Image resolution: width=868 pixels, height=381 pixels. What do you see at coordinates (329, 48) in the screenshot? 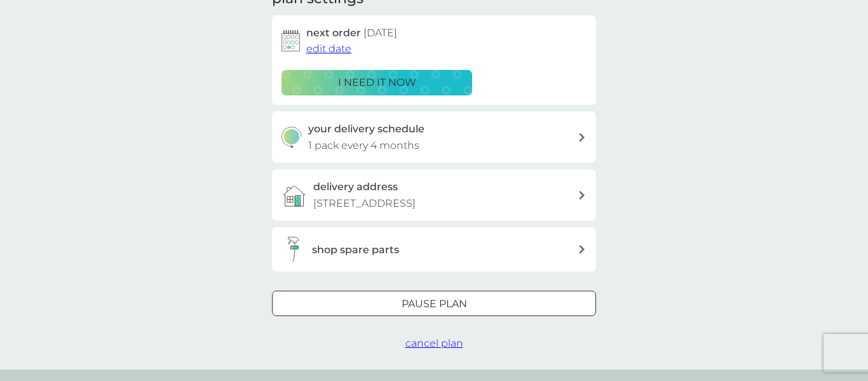
I see `span: edit date` at bounding box center [329, 48].